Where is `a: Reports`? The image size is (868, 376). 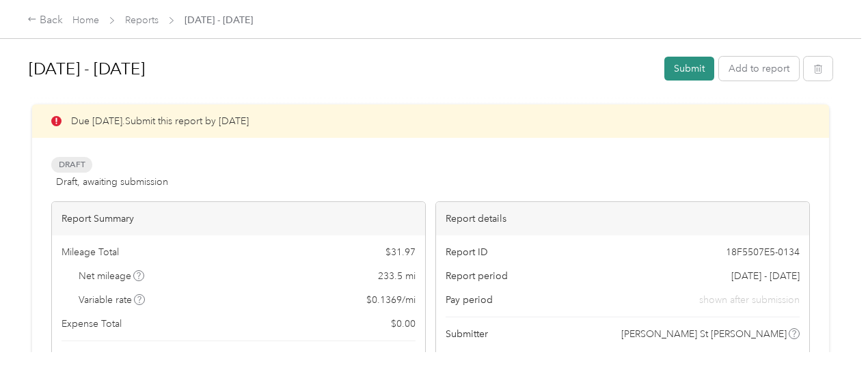
a: Reports is located at coordinates (142, 20).